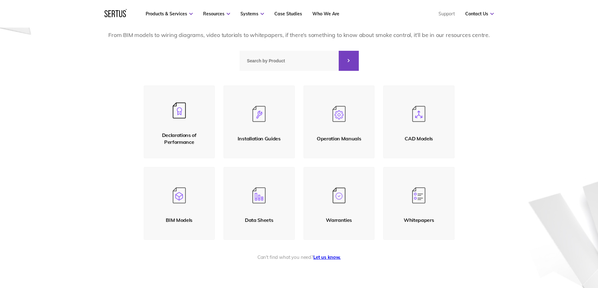  I want to click on input: Search by Product, so click(289, 61).